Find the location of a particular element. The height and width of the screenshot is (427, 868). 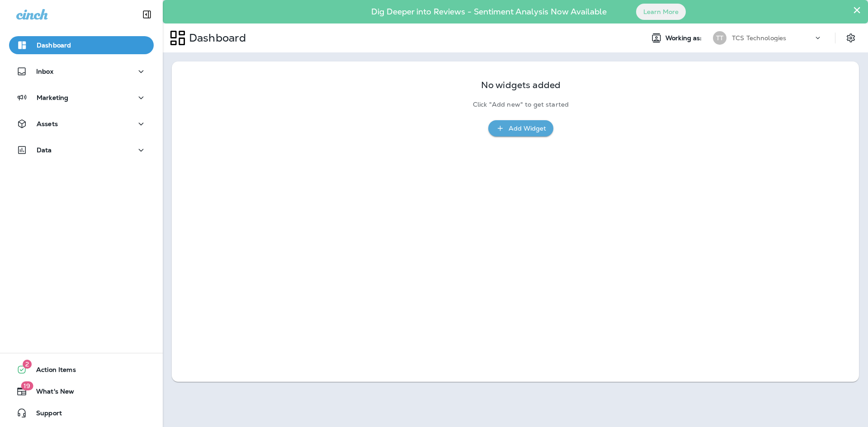

button: Add Widget is located at coordinates (521, 128).